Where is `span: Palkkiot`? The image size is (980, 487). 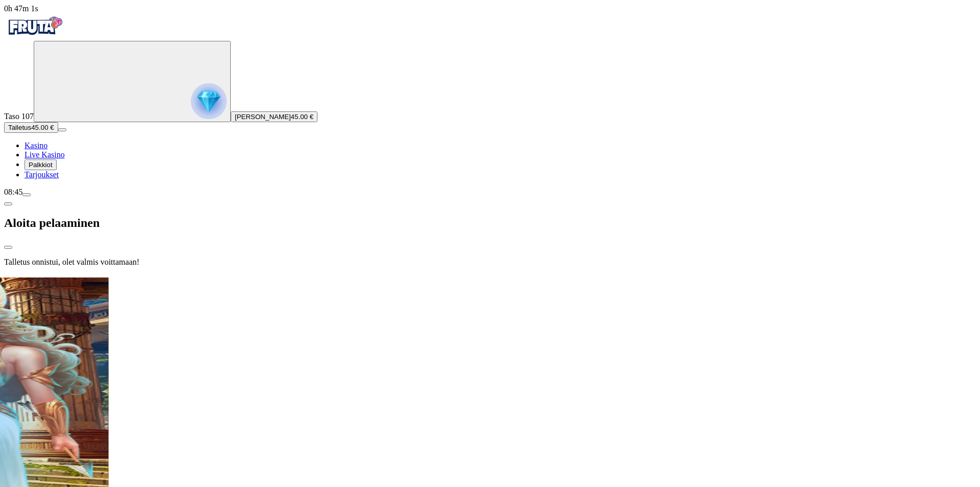 span: Palkkiot is located at coordinates (40, 164).